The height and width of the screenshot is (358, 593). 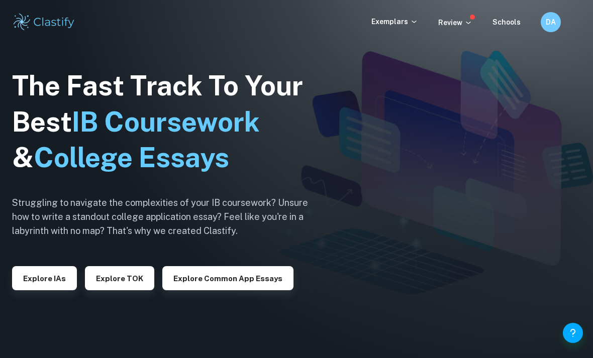 I want to click on button: Explore Common App essays, so click(x=227, y=278).